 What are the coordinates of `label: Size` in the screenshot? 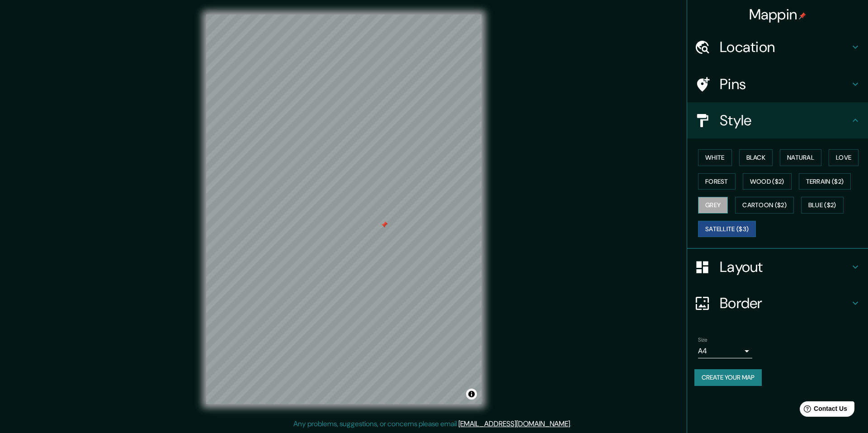 It's located at (703, 340).